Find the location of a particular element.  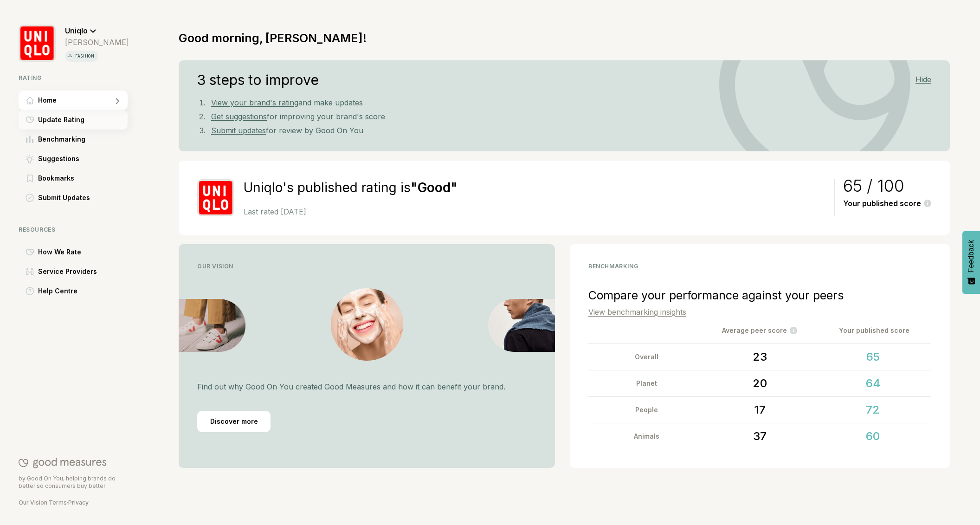

a: View benchmarking insights is located at coordinates (637, 312).